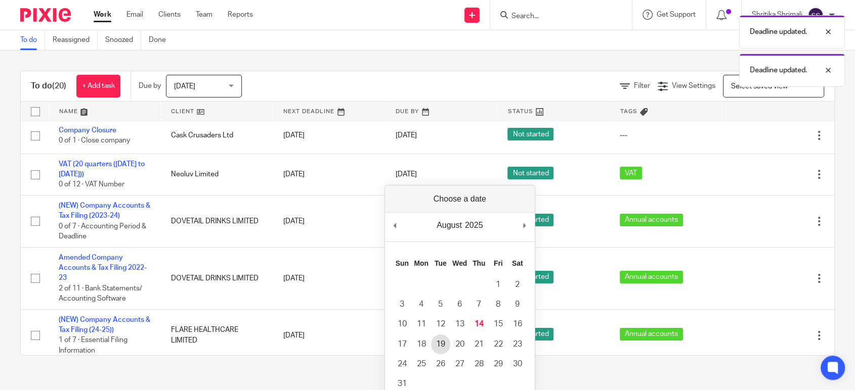  Describe the element at coordinates (92, 185) in the screenshot. I see `span: 0 of 12 · VAT Number` at that location.